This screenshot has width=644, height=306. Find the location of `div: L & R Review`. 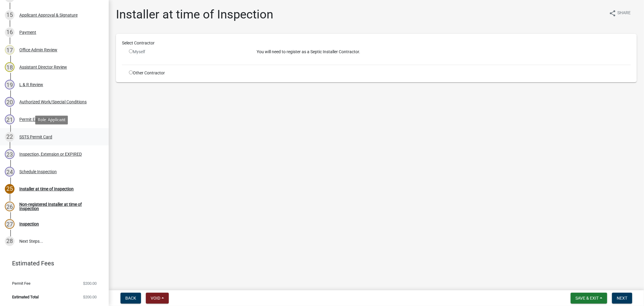

div: L & R Review is located at coordinates (31, 85).